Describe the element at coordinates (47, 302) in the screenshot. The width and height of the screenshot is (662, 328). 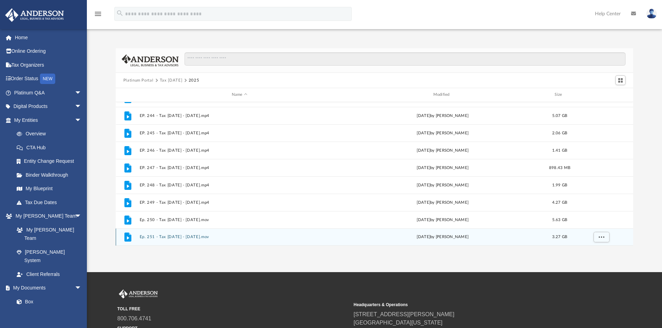
I see `a: Box` at that location.